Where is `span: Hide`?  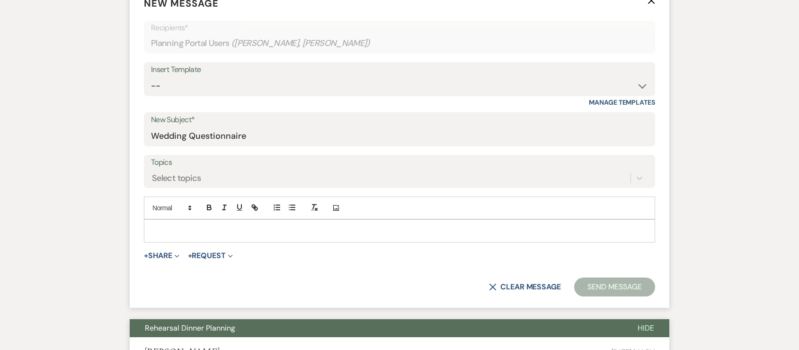
span: Hide is located at coordinates (646, 328).